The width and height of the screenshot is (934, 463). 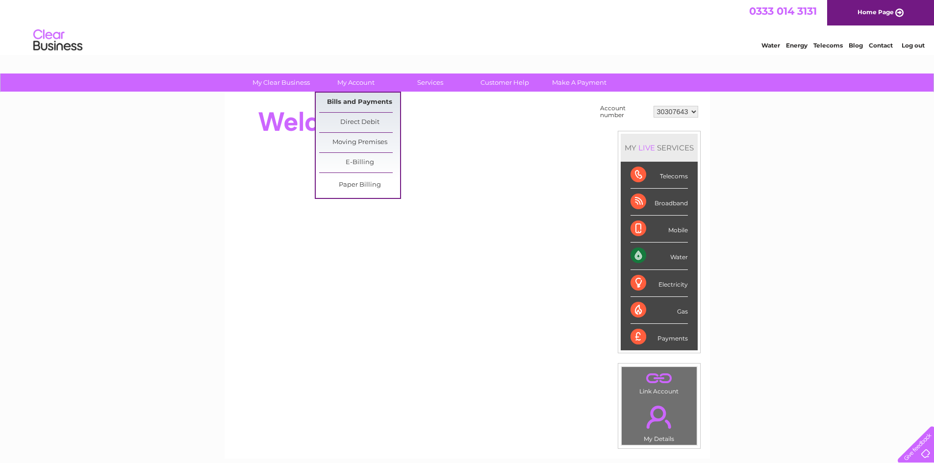 I want to click on td: Account number, so click(x=624, y=112).